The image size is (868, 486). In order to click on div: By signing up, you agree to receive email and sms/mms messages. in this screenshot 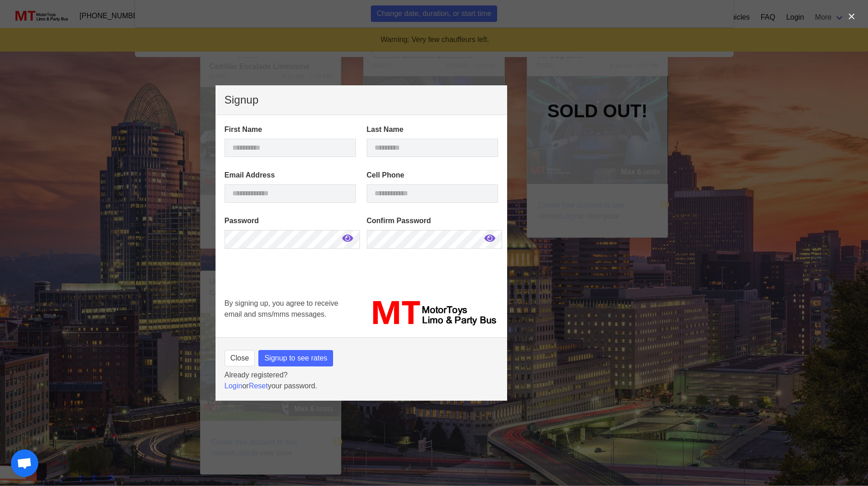, I will do `click(291, 313)`.